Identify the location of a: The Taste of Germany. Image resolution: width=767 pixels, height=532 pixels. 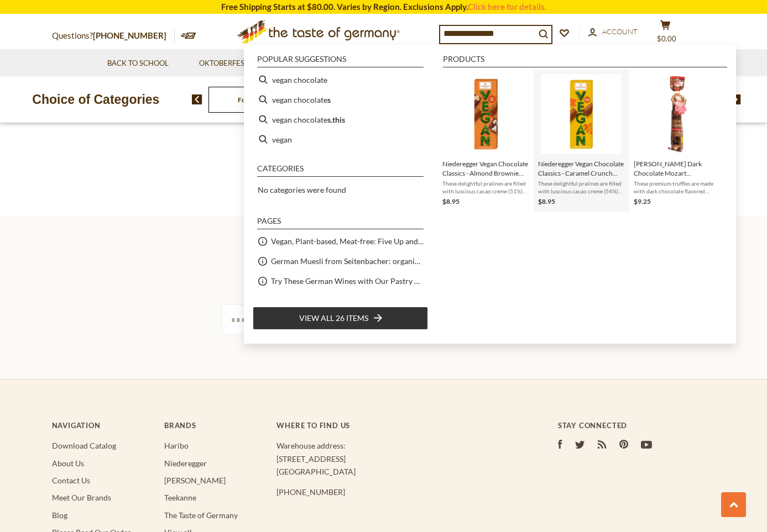
(201, 515).